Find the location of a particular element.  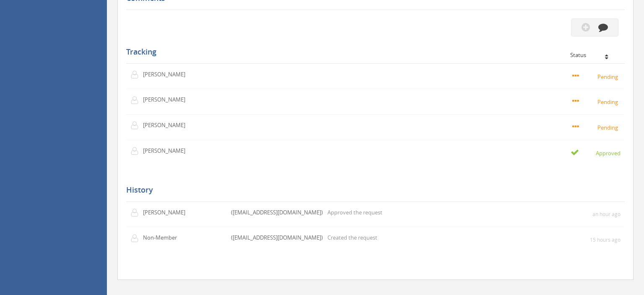

div: Status is located at coordinates (594, 55).